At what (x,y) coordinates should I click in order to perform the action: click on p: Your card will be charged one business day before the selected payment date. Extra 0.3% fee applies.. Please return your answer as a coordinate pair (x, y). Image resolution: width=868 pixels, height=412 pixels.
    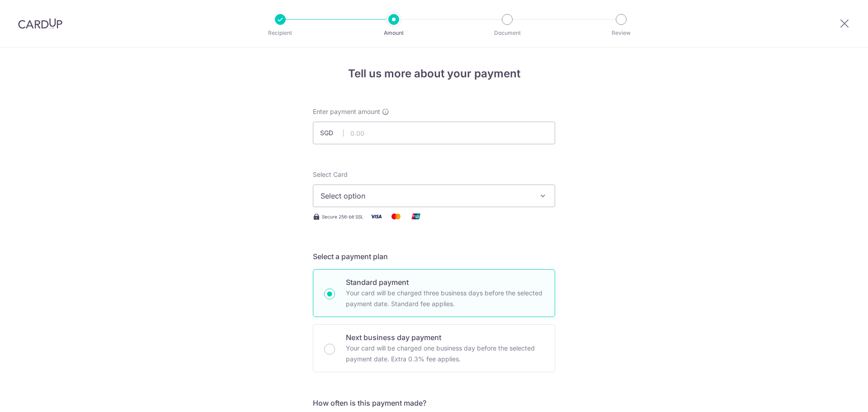
    Looking at the image, I should click on (445, 354).